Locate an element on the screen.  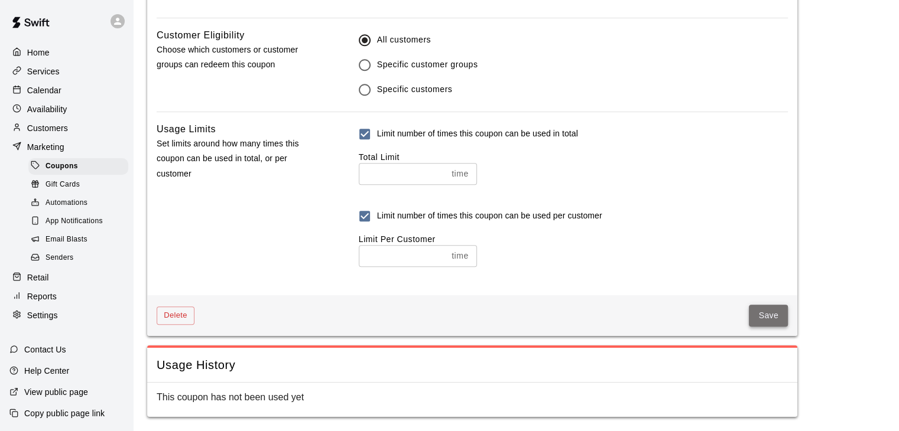
div: Reports is located at coordinates (66, 297).